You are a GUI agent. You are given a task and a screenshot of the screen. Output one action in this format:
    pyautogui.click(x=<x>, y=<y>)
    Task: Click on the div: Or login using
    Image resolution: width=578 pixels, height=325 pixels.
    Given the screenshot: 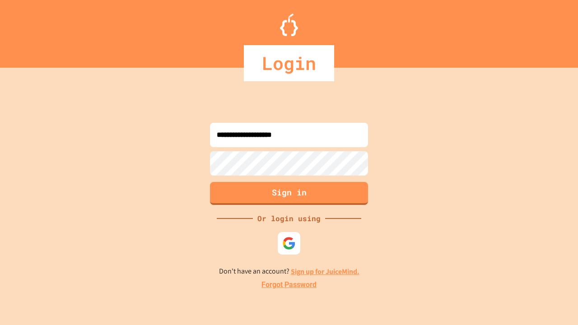 What is the action you would take?
    pyautogui.click(x=289, y=219)
    